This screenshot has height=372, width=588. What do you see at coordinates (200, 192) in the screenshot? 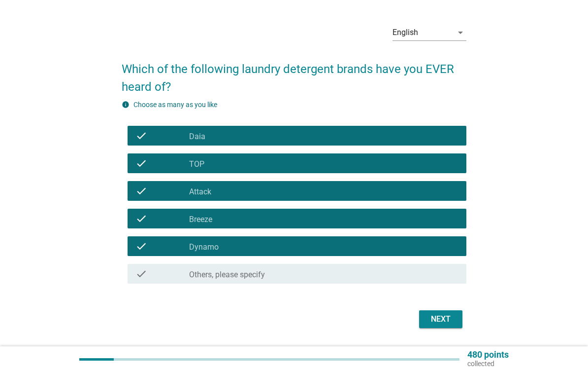
I see `label: Attack` at bounding box center [200, 192].